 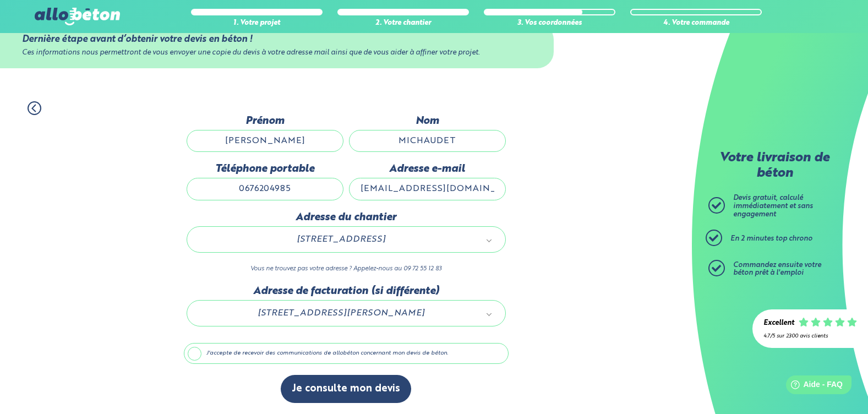 I want to click on input: Quel est votre prénom ?, so click(x=265, y=141).